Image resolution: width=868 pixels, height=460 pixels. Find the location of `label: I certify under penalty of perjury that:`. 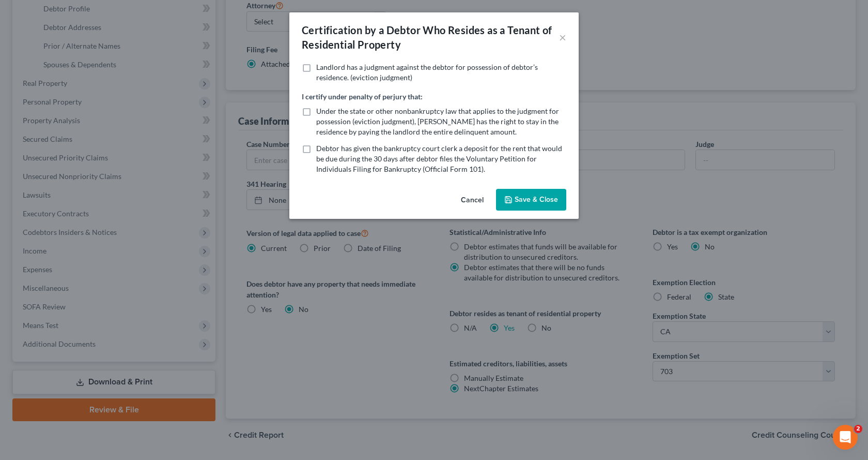

label: I certify under penalty of perjury that: is located at coordinates (362, 96).